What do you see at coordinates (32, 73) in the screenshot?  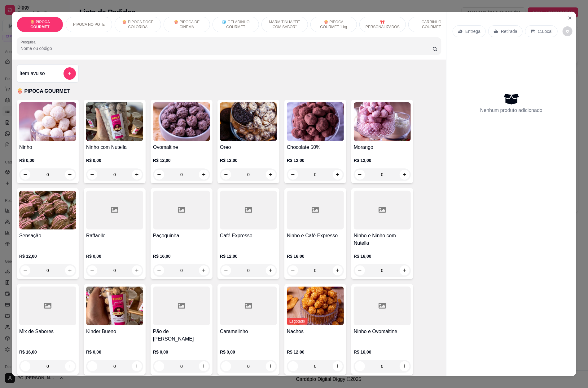 I see `h4: Item avulso` at bounding box center [32, 73].